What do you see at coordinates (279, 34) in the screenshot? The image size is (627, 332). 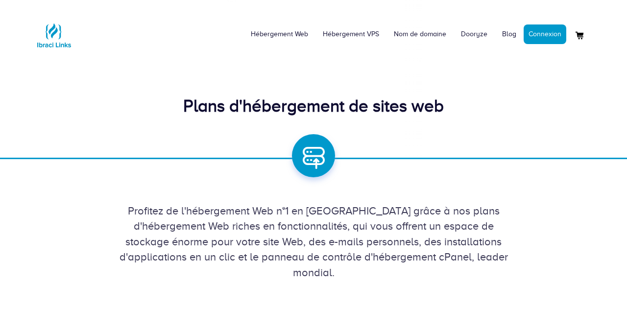 I see `a: Hébergement Web` at bounding box center [279, 34].